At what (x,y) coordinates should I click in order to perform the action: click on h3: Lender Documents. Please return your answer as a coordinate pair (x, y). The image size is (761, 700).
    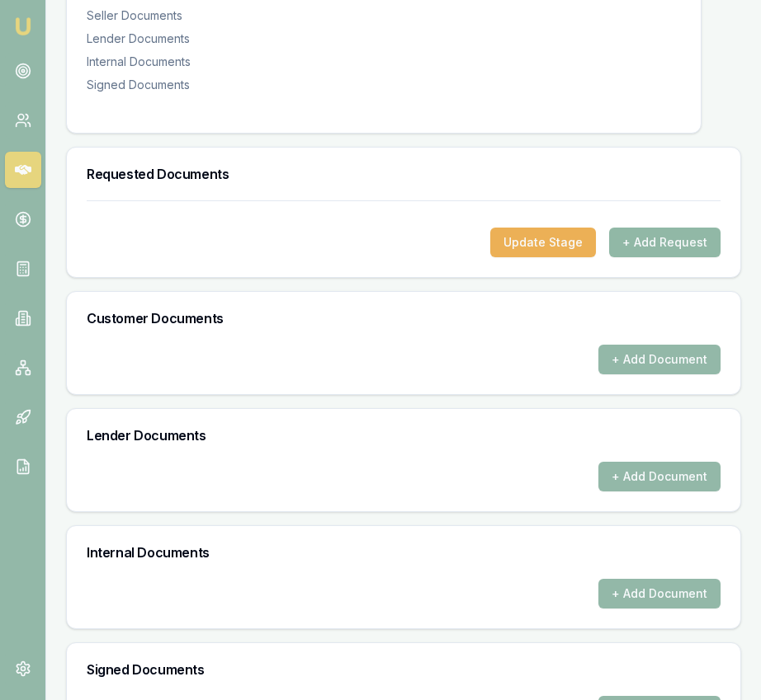
    Looking at the image, I should click on (403, 436).